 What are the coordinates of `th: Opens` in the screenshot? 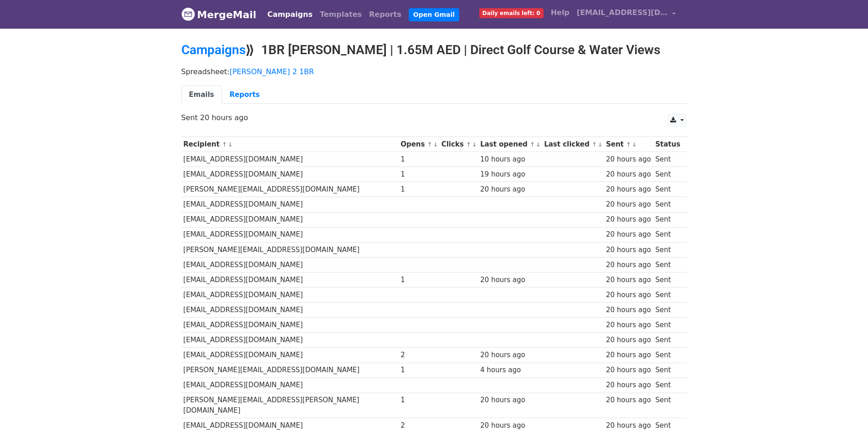 It's located at (419, 144).